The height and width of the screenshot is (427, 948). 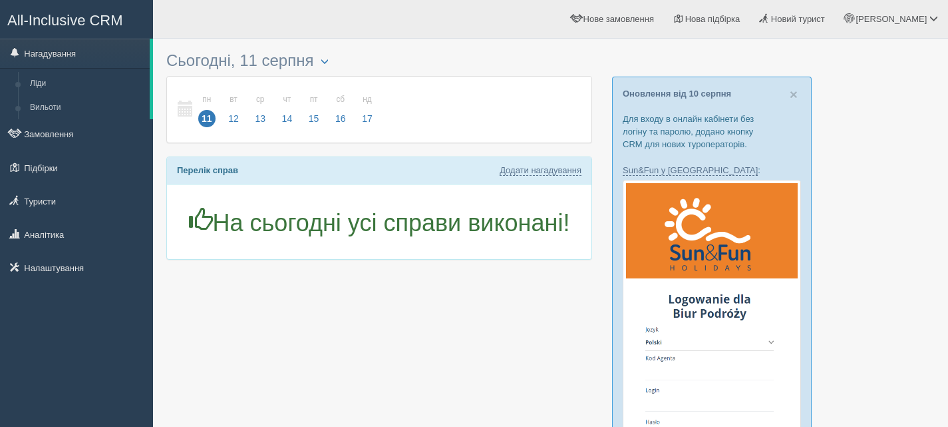 I want to click on a: нд 17, so click(x=365, y=109).